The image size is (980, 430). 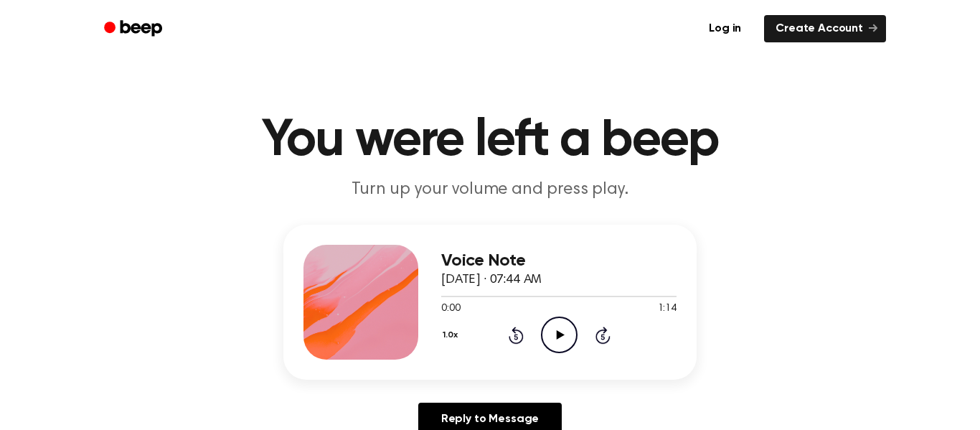 I want to click on h1: You were left a beep, so click(x=490, y=141).